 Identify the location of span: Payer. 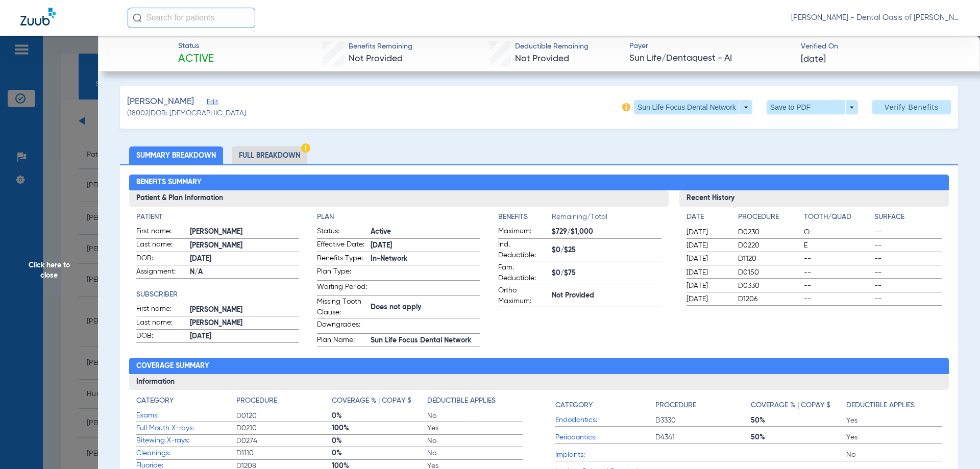
(710, 46).